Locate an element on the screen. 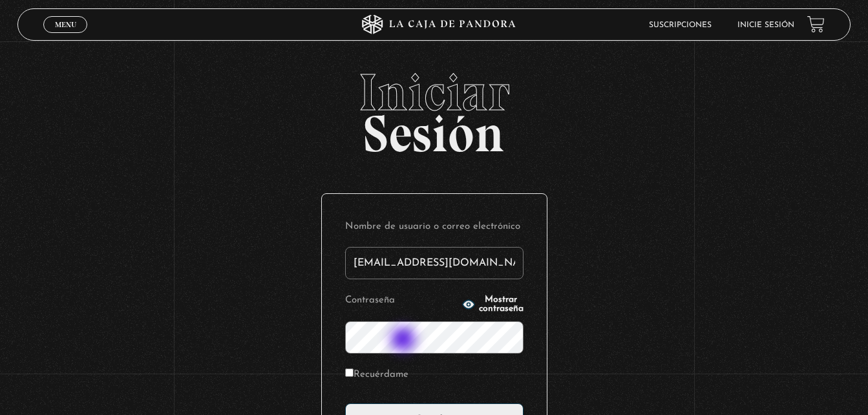  span: Menu is located at coordinates (65, 24).